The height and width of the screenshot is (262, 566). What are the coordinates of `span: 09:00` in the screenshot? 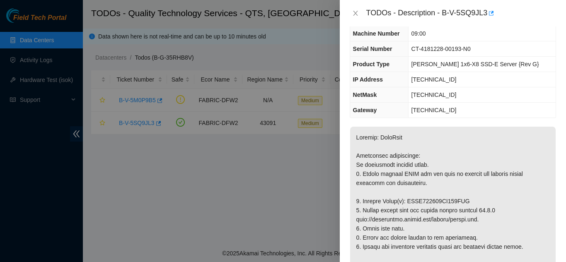 It's located at (418, 34).